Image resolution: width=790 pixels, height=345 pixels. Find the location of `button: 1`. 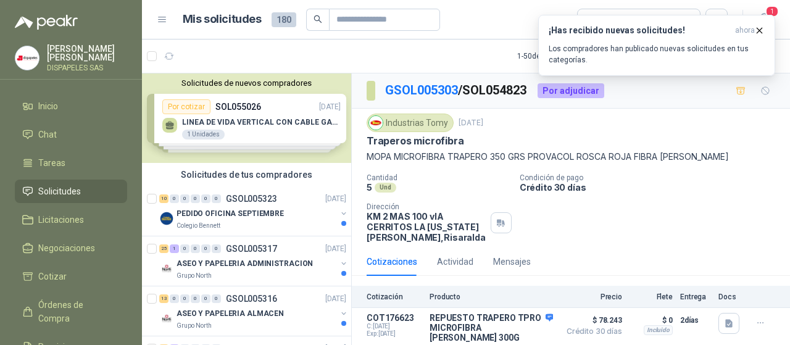

button: 1 is located at coordinates (764, 20).